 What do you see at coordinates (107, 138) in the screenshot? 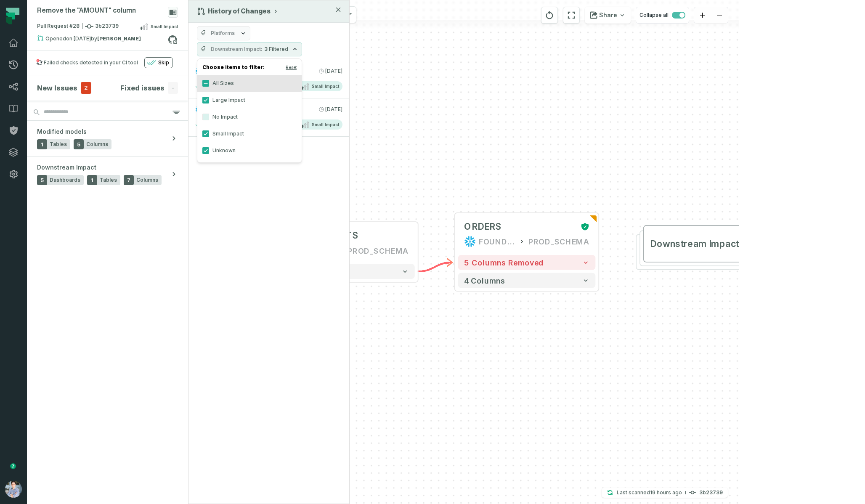
I see `button: Modified models1Tables5Columns` at bounding box center [107, 138].